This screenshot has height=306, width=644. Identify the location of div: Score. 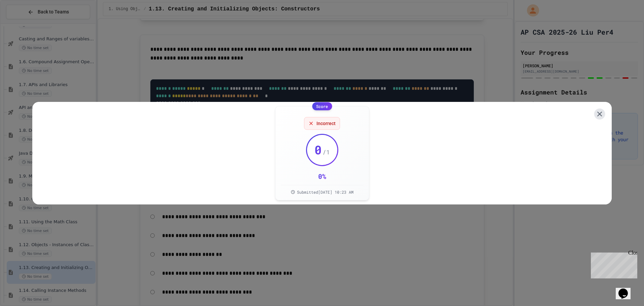
(322, 106).